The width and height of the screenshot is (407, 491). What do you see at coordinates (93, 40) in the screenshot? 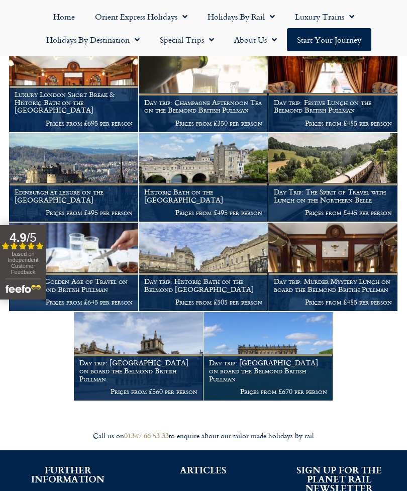
I see `a: Holidays by Destination` at bounding box center [93, 40].